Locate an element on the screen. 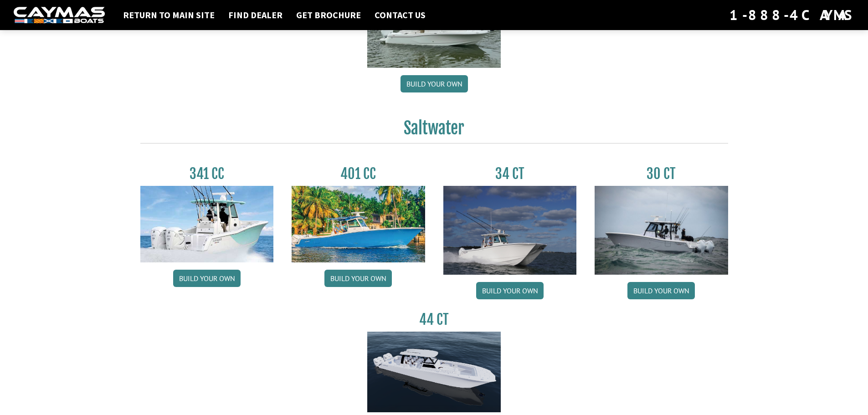 Image resolution: width=868 pixels, height=415 pixels. img: 30_CT_photo_shoot_for_caymas_connect.jpg is located at coordinates (661, 230).